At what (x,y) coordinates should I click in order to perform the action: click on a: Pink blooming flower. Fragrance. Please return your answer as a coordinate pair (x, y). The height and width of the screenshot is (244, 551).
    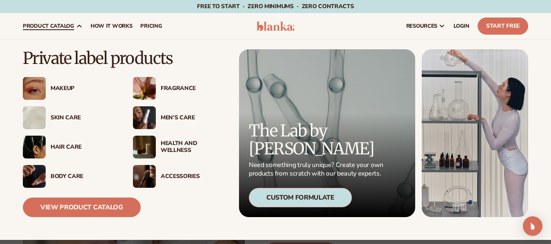
    Looking at the image, I should click on (180, 89).